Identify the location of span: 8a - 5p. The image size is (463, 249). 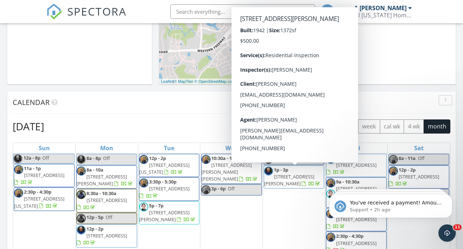
(281, 158).